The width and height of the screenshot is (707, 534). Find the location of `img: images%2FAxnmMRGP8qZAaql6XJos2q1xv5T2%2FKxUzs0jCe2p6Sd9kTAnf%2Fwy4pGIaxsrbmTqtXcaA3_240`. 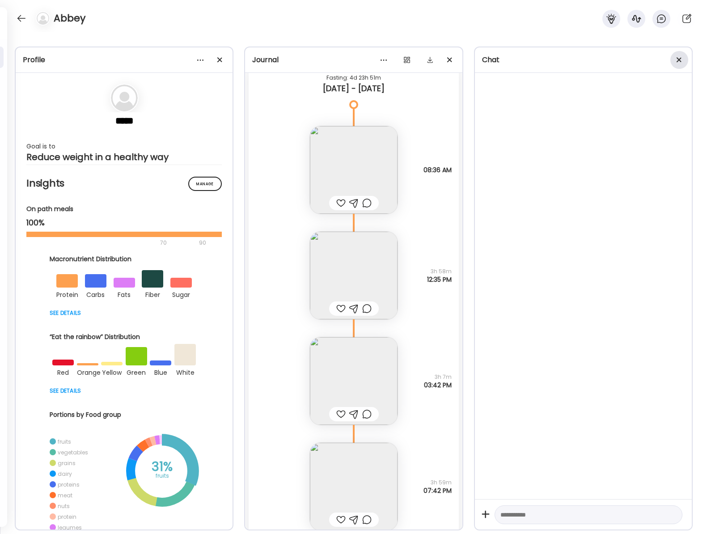

img: images%2FAxnmMRGP8qZAaql6XJos2q1xv5T2%2FKxUzs0jCe2p6Sd9kTAnf%2Fwy4pGIaxsrbmTqtXcaA3_240 is located at coordinates (354, 487).